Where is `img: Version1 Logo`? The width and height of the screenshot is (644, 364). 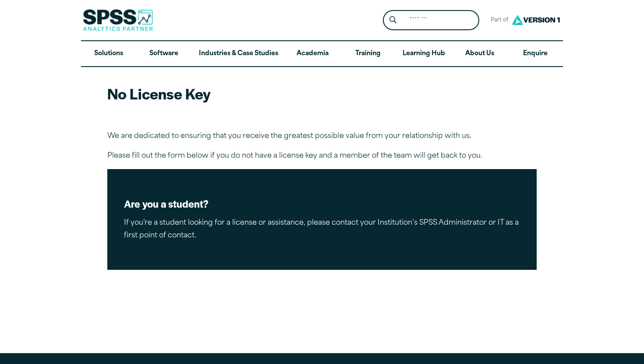 img: Version1 Logo is located at coordinates (536, 20).